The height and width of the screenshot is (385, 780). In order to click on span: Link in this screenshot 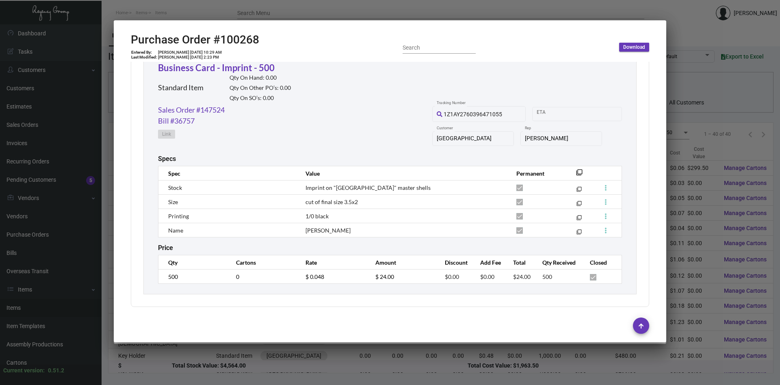, I will do `click(167, 134)`.